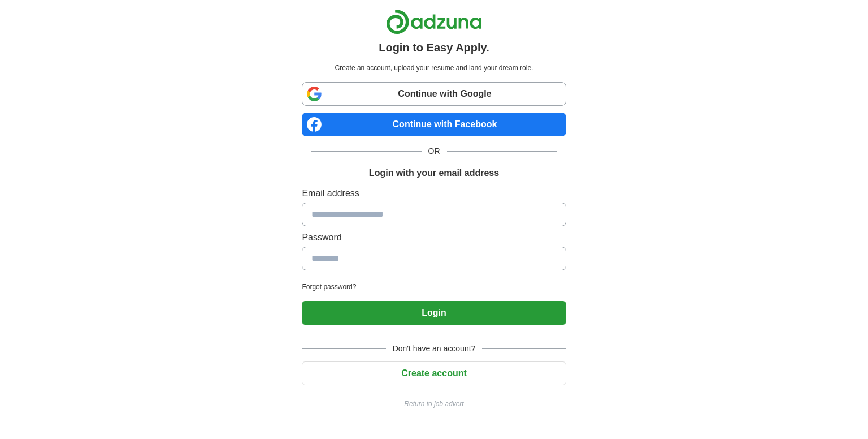  What do you see at coordinates (434, 404) in the screenshot?
I see `p: Return to job advert` at bounding box center [434, 404].